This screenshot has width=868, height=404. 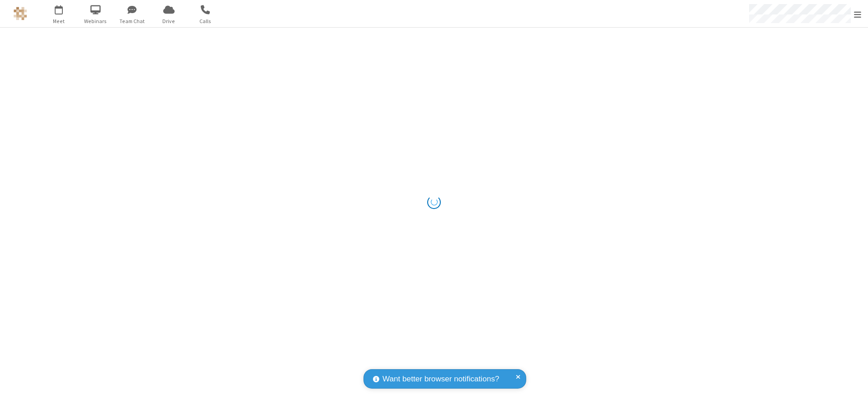 I want to click on span: Want better browser notifications?, so click(x=441, y=379).